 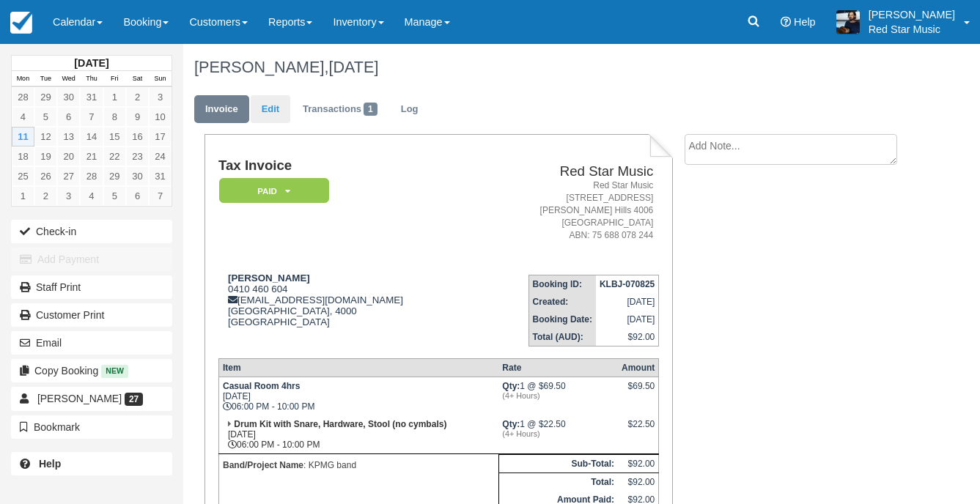 What do you see at coordinates (137, 156) in the screenshot?
I see `a: 23` at bounding box center [137, 156].